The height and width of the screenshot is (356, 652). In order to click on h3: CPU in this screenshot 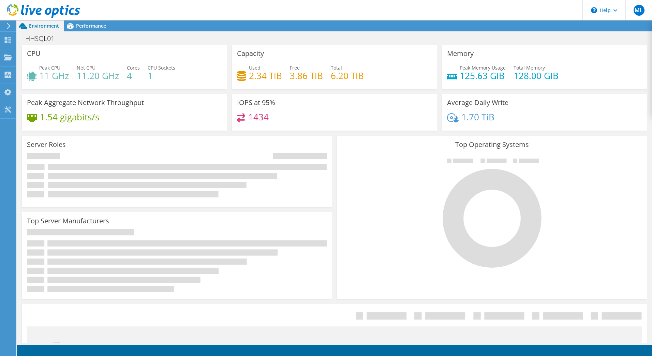, I will do `click(34, 54)`.